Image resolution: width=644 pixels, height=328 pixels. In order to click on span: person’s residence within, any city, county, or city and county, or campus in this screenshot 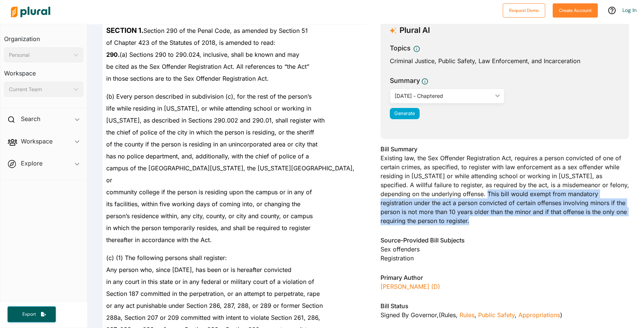, I will do `click(210, 216)`.